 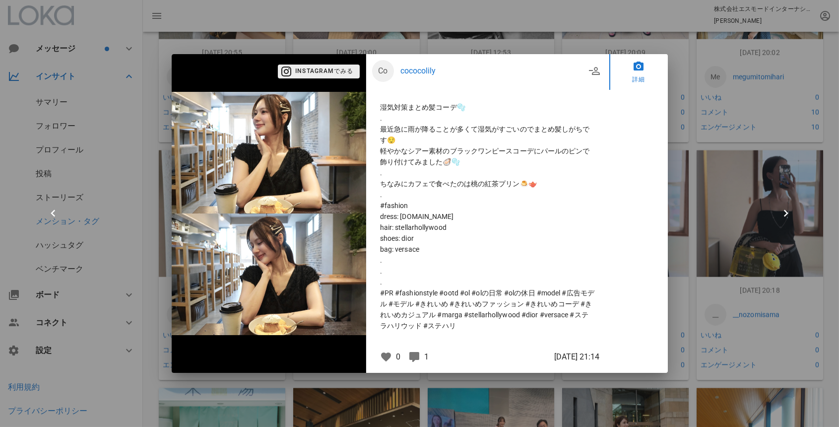 I want to click on span: 最近急に雨が降ることが多くて湿気がすごいのでまとめ髪しがちです😌, so click(x=488, y=135).